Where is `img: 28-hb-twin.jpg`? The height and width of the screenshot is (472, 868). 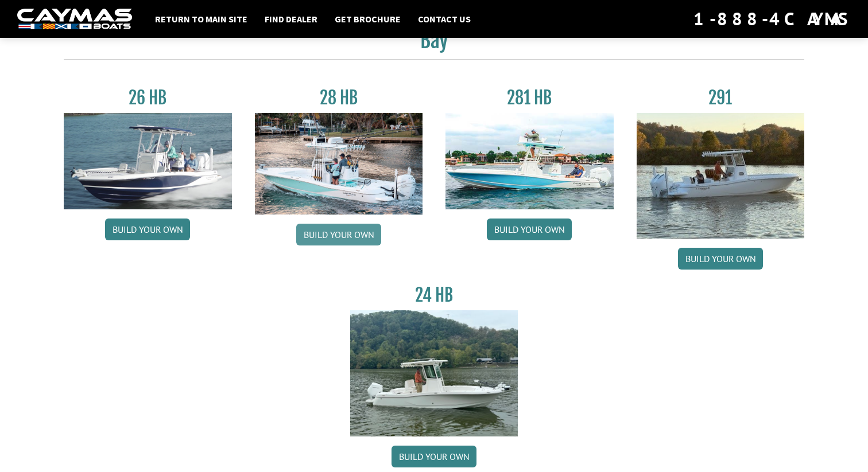
img: 28-hb-twin.jpg is located at coordinates (529, 161).